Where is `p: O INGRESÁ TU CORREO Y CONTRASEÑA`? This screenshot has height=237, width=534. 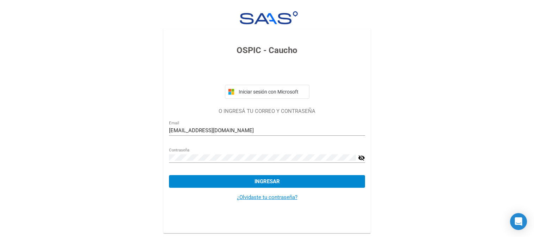 p: O INGRESÁ TU CORREO Y CONTRASEÑA is located at coordinates (267, 111).